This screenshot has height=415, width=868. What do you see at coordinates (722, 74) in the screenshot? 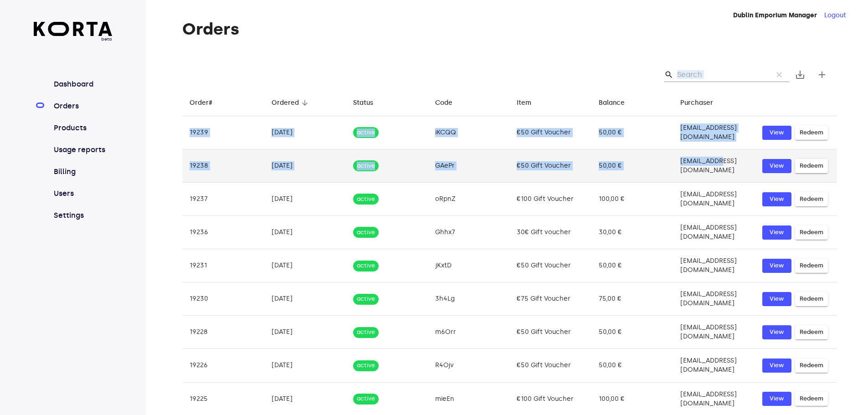
I see `input: Search` at bounding box center [722, 74].